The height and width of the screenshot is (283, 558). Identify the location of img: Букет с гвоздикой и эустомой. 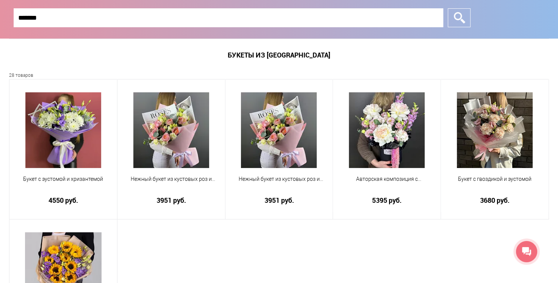
(494, 130).